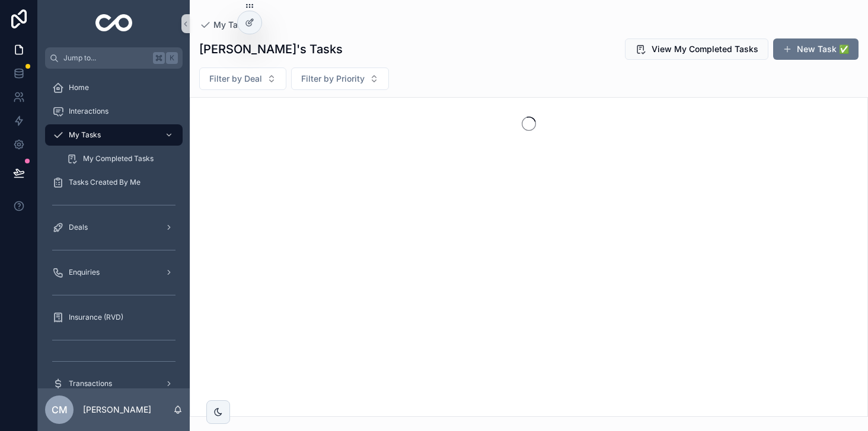 The image size is (868, 431). What do you see at coordinates (816, 49) in the screenshot?
I see `button: New Task ✅` at bounding box center [816, 49].